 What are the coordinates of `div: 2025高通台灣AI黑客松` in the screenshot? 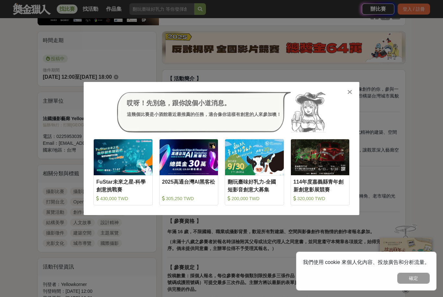 It's located at (189, 185).